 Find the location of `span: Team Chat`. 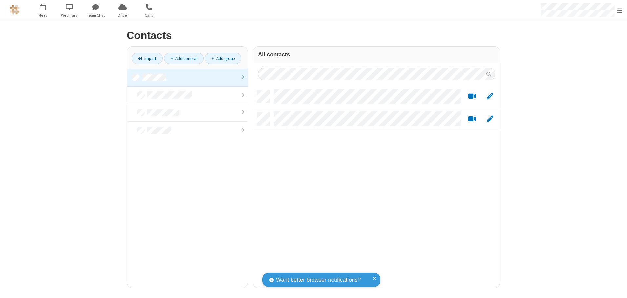

span: Team Chat is located at coordinates (96, 15).